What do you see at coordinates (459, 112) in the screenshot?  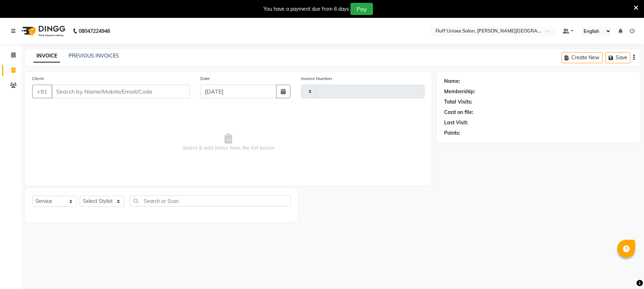 I see `div: Card on file:` at bounding box center [459, 112].